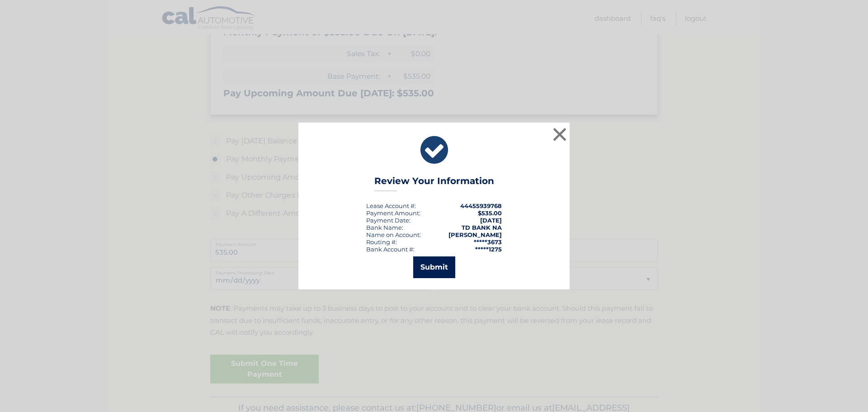 This screenshot has width=868, height=412. What do you see at coordinates (391, 206) in the screenshot?
I see `div: Lease Account #:` at bounding box center [391, 206].